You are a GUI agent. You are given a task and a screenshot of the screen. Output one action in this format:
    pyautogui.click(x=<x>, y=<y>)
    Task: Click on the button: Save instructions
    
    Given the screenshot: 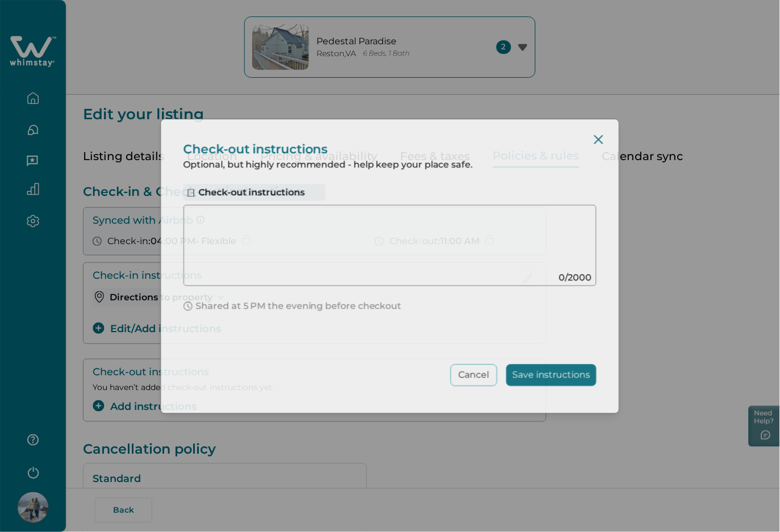 What is the action you would take?
    pyautogui.click(x=551, y=375)
    